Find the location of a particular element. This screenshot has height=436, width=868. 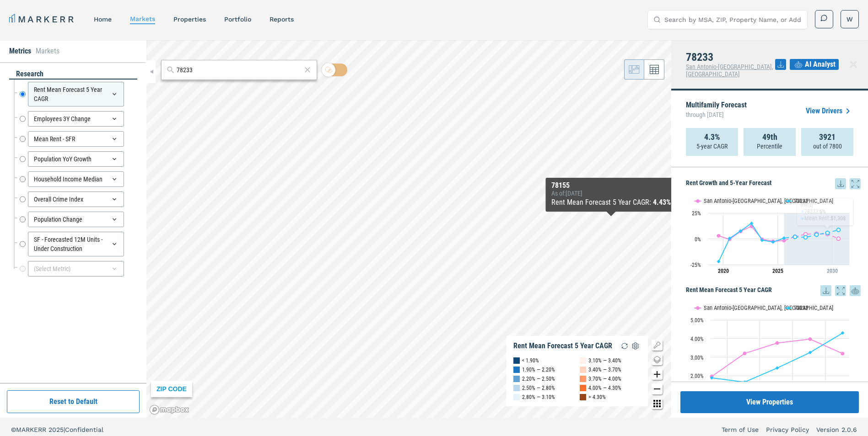

h4: 78233 is located at coordinates (731, 57).